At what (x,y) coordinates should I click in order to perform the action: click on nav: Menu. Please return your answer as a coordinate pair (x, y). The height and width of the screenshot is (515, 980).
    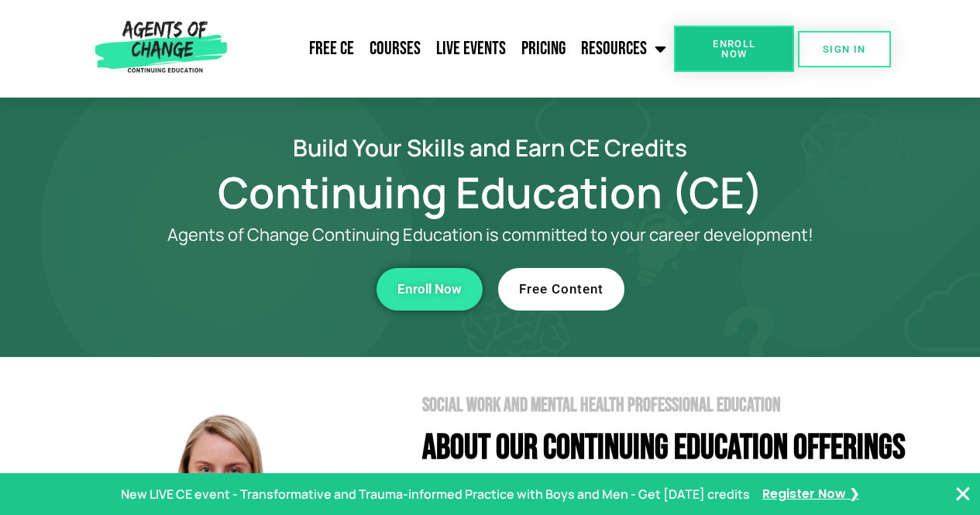
    Looking at the image, I should click on (453, 49).